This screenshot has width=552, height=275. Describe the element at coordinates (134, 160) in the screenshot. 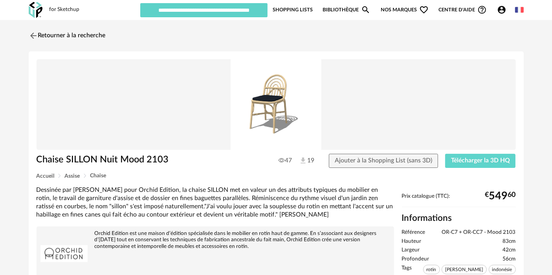

I see `h1: Chaise SILLON Nuit Mood 2103` at that location.